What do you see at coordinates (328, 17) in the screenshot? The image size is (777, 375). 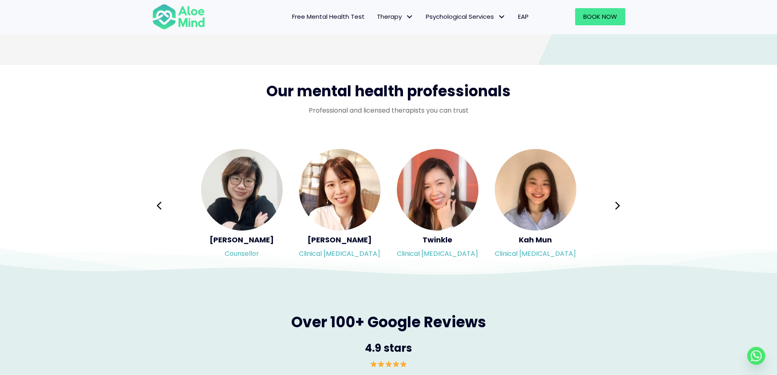 I see `a: Free Mental Health Test` at bounding box center [328, 17].